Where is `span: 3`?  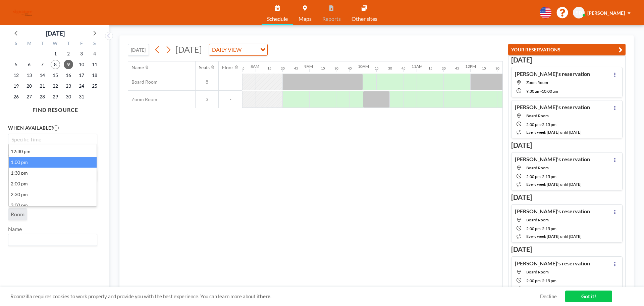
span: 3 is located at coordinates (207, 99).